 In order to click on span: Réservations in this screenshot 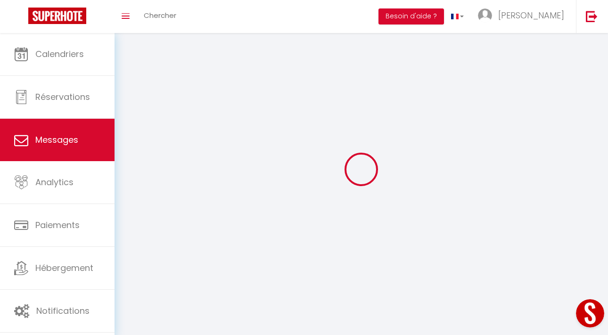, I will do `click(63, 97)`.